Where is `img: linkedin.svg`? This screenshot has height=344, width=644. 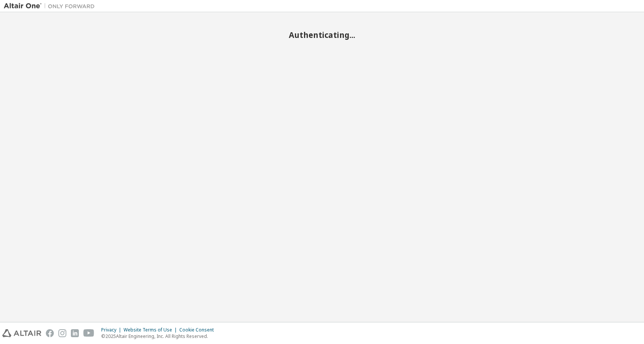 img: linkedin.svg is located at coordinates (75, 333).